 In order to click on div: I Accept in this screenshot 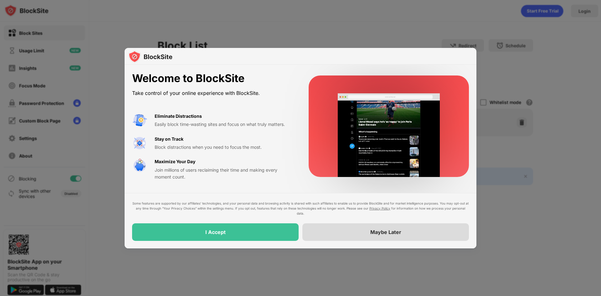, I will do `click(215, 232)`.